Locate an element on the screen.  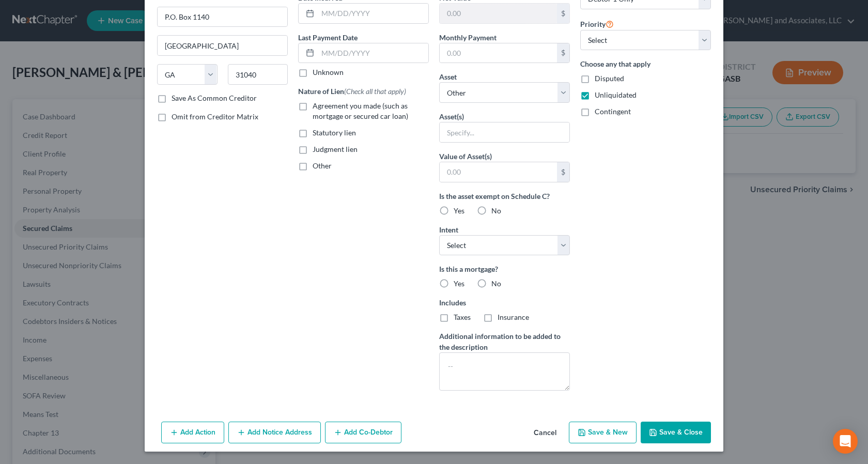
label: Is the asset exempt on Schedule C? is located at coordinates (504, 196).